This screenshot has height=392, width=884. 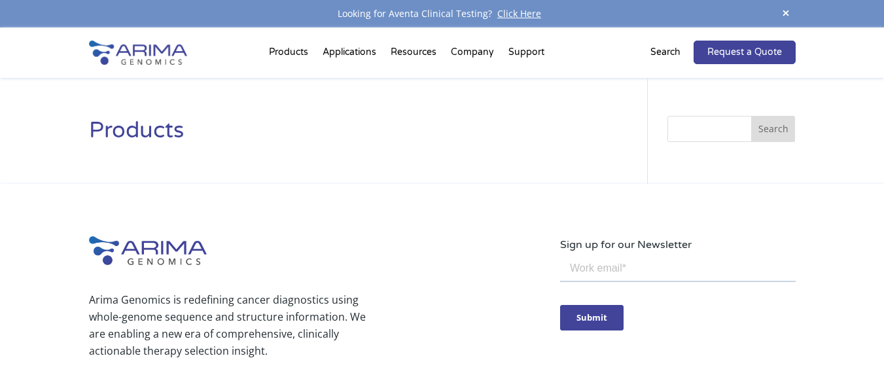 What do you see at coordinates (773, 129) in the screenshot?
I see `button: Search` at bounding box center [773, 129].